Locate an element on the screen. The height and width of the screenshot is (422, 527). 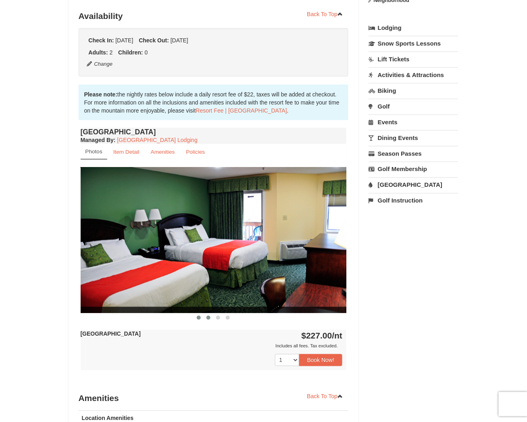
a: Photos is located at coordinates (94, 152).